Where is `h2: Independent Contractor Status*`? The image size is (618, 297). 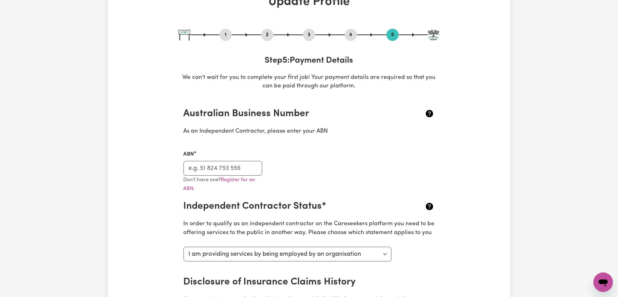 h2: Independent Contractor Status* is located at coordinates (288, 206).